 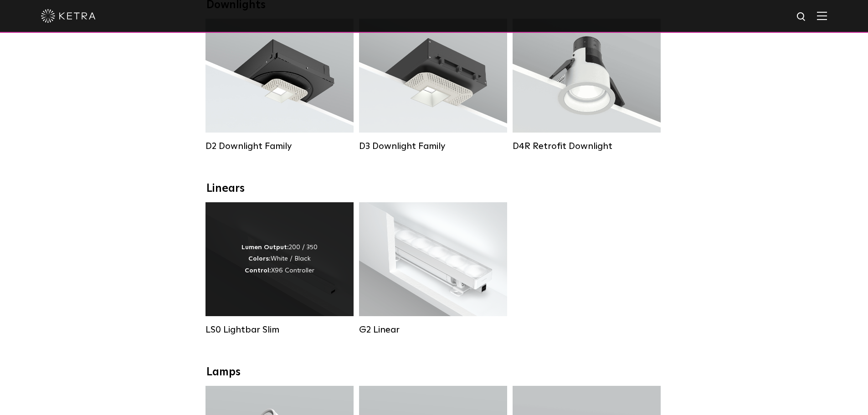 I want to click on strong: Control:, so click(x=258, y=271).